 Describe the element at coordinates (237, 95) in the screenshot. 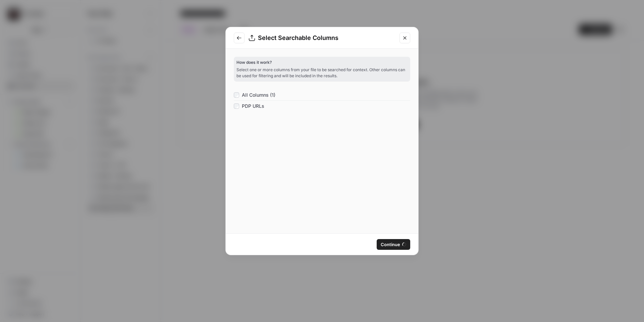

I see `input: All Columns (1)` at that location.